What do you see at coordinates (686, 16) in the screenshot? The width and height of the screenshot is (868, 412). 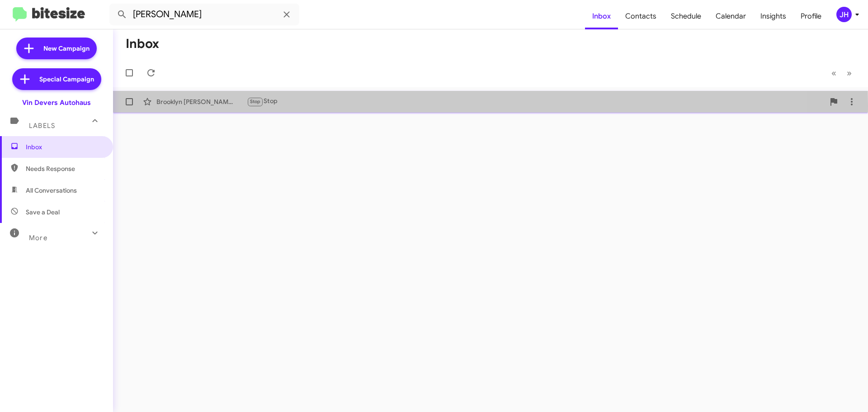 I see `a: Schedule` at bounding box center [686, 16].